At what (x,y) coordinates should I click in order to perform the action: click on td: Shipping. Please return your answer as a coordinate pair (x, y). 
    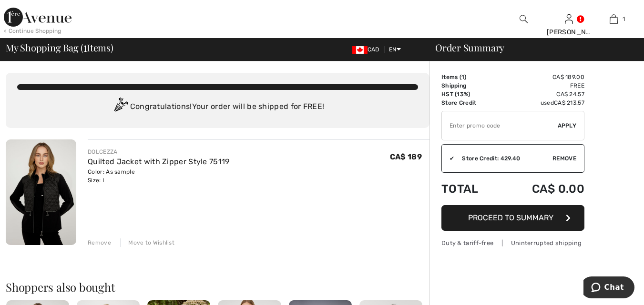
    Looking at the image, I should click on (471, 86).